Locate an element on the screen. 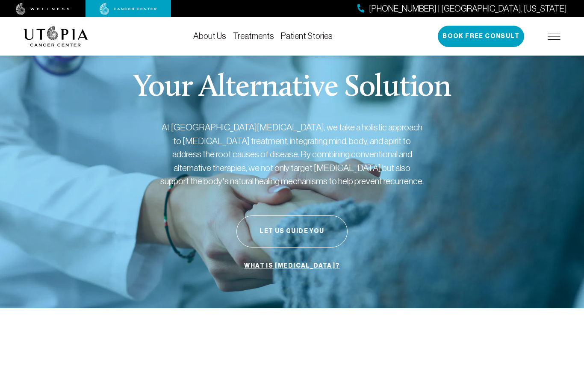 Image resolution: width=584 pixels, height=392 pixels. a: Patient Stories is located at coordinates (306, 36).